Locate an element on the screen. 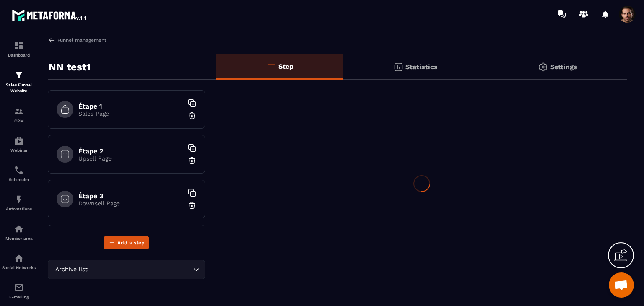 The image size is (644, 306). p: Member area is located at coordinates (19, 238).